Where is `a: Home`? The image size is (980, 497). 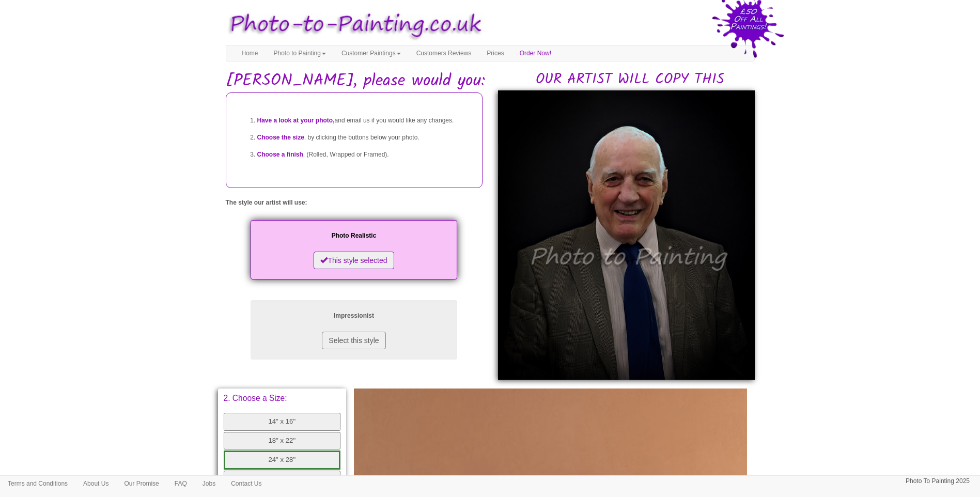
a: Home is located at coordinates (250, 53).